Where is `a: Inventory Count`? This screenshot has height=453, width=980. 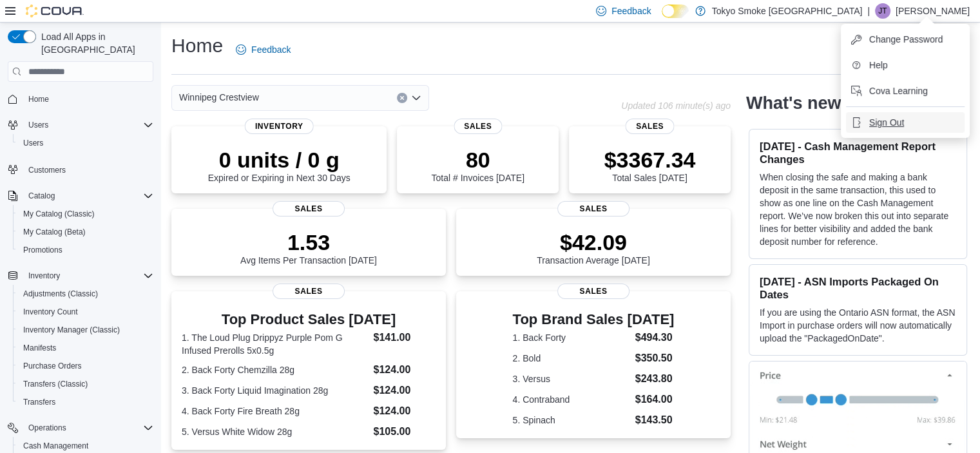 a: Inventory Count is located at coordinates (50, 312).